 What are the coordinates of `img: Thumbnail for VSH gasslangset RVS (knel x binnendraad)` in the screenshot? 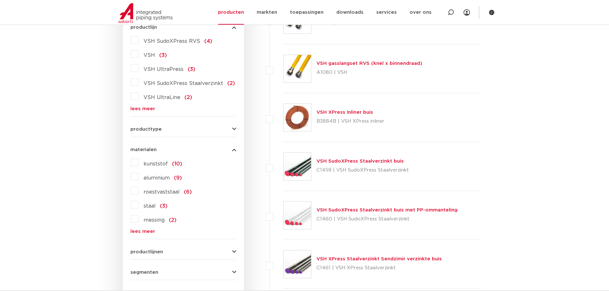 It's located at (297, 69).